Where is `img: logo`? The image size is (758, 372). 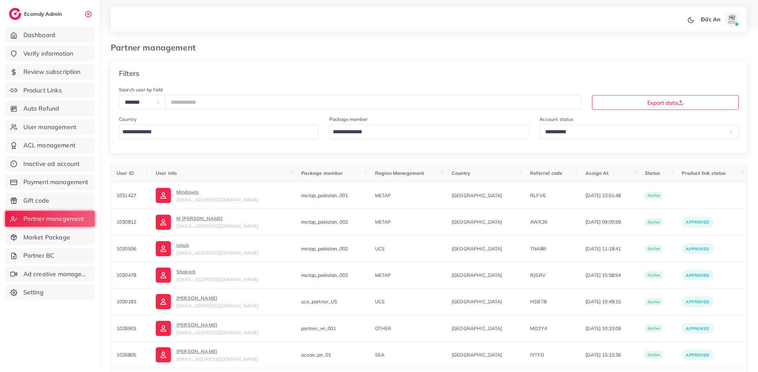 img: logo is located at coordinates (15, 14).